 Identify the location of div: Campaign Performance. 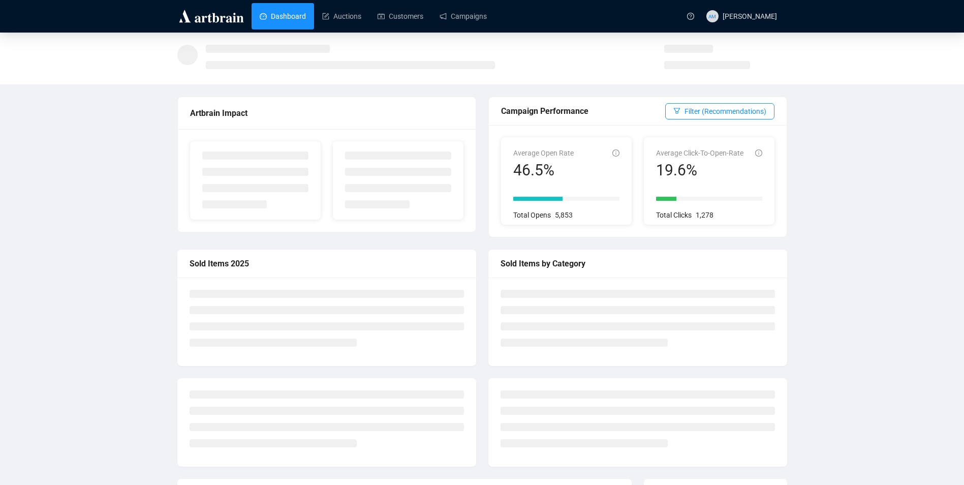
(583, 111).